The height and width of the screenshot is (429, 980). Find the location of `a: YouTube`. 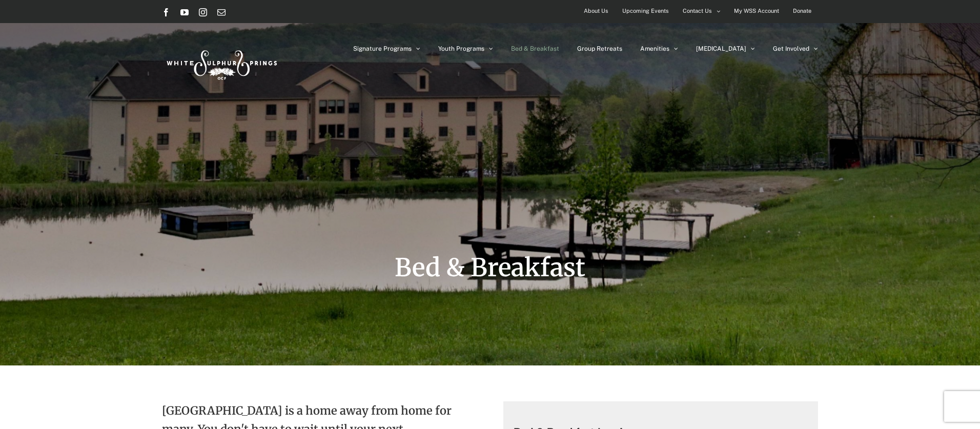

a: YouTube is located at coordinates (185, 12).